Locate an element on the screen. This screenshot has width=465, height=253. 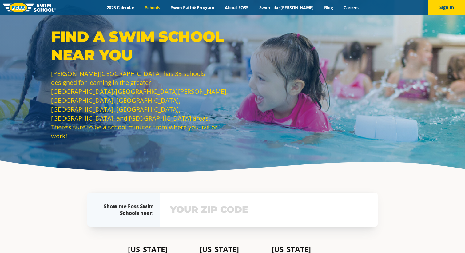
div: Show me Foss Swim Schools near: is located at coordinates (127, 210).